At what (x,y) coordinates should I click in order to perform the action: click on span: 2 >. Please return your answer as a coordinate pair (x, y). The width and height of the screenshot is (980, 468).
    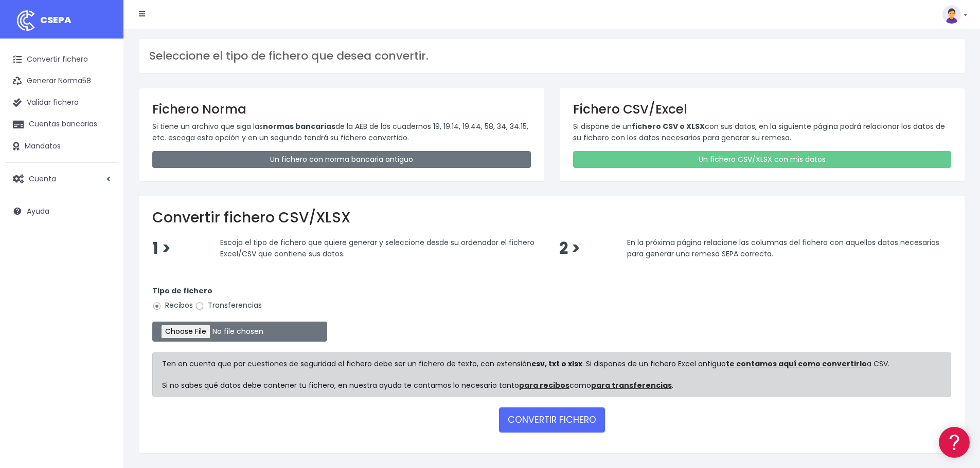
    Looking at the image, I should click on (570, 249).